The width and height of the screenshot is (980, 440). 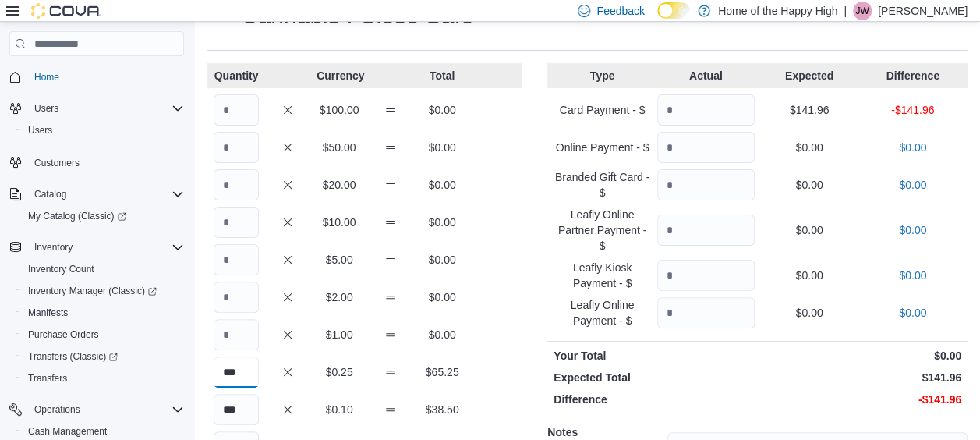 I want to click on p: Actual, so click(x=705, y=75).